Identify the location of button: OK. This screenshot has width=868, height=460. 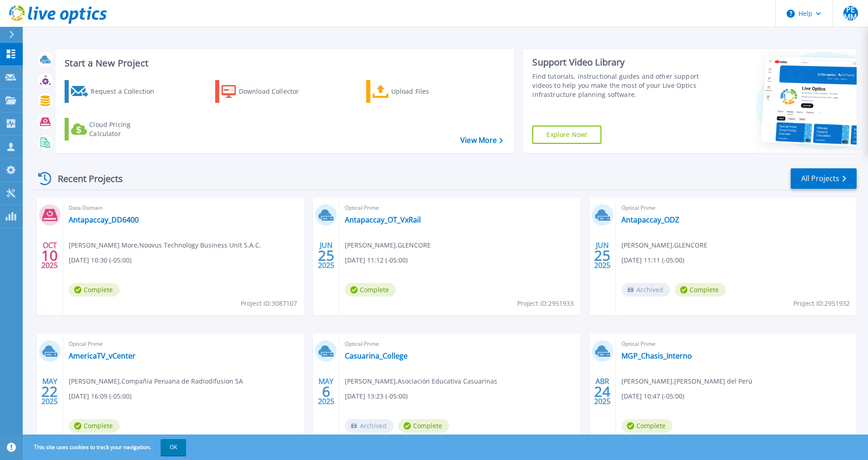
(174, 447).